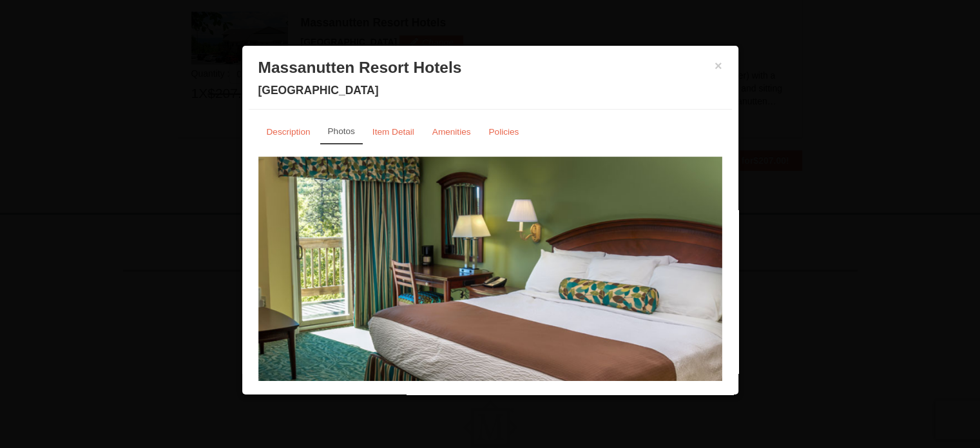 The width and height of the screenshot is (980, 448). Describe the element at coordinates (503, 132) in the screenshot. I see `small: Policies` at that location.